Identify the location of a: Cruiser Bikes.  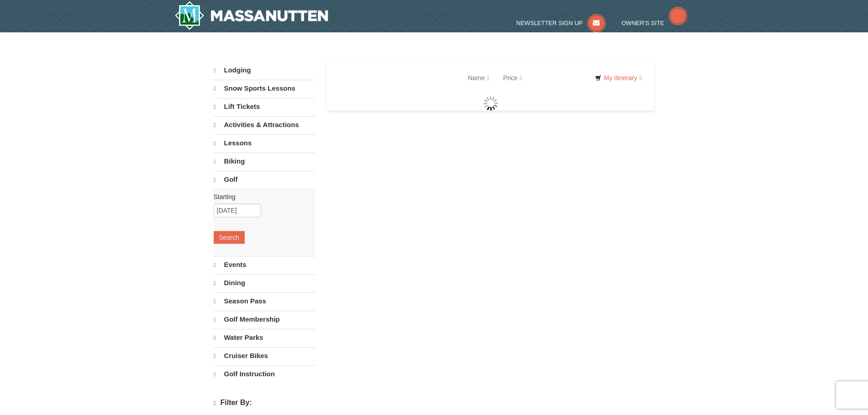
(264, 356).